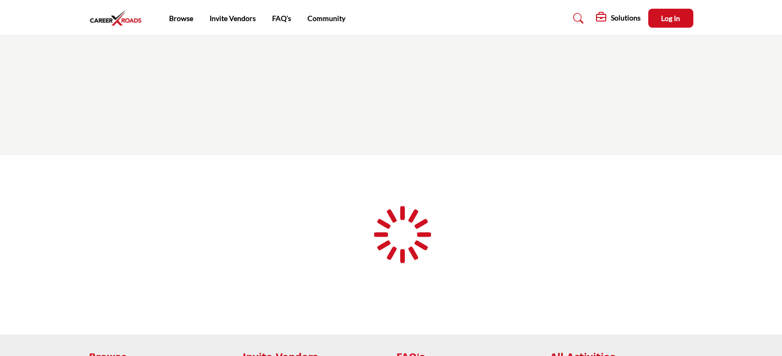 Image resolution: width=782 pixels, height=356 pixels. I want to click on a: Browse, so click(181, 18).